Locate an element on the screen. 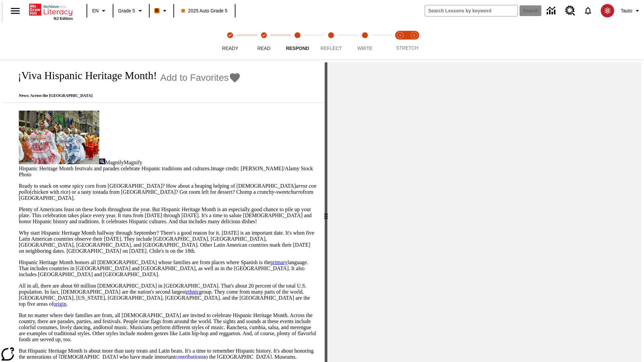 The height and width of the screenshot is (362, 644). button: Language: EN, Select a language is located at coordinates (100, 11).